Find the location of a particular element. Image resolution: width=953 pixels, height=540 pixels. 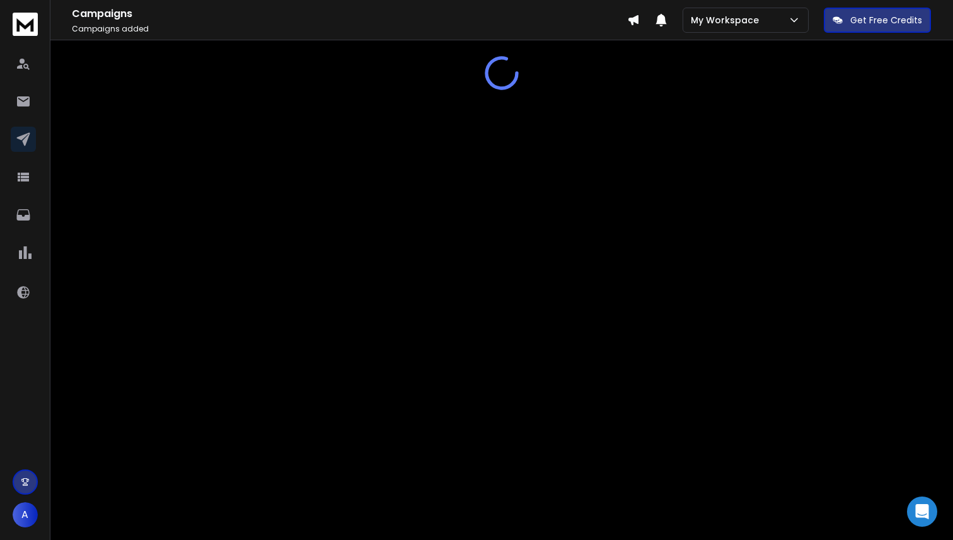

p: Get Free Credits is located at coordinates (887, 20).